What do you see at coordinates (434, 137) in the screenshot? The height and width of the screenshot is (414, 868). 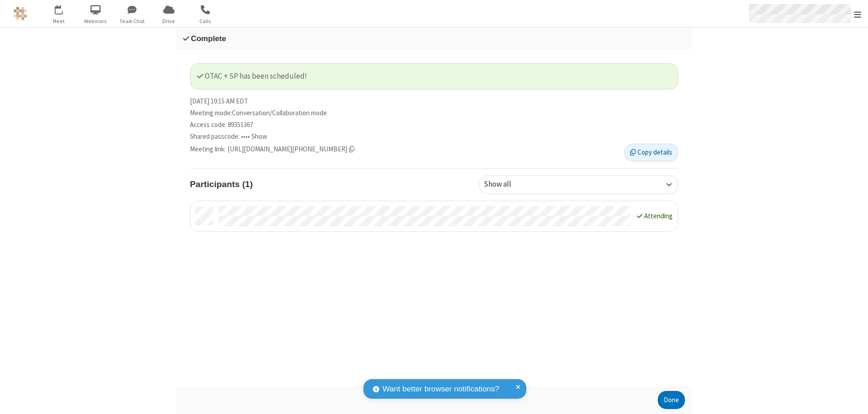 I see `li: Shared passcode:` at bounding box center [434, 137].